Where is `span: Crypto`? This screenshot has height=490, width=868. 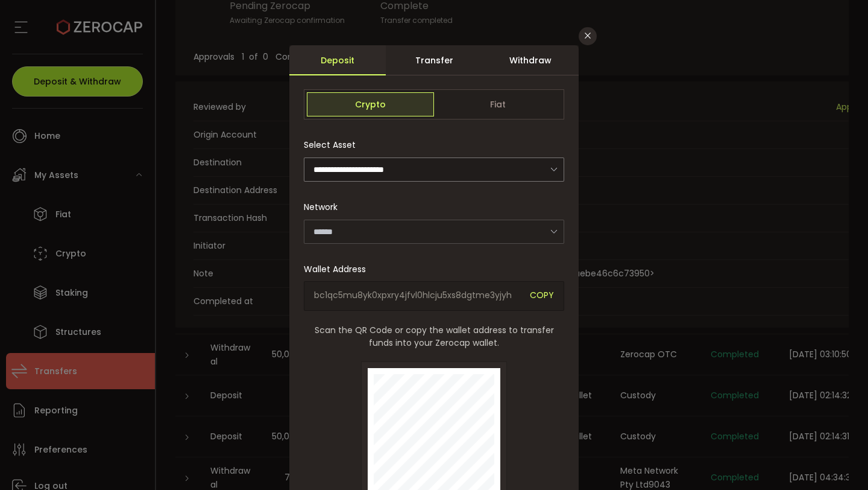 span: Crypto is located at coordinates (370, 104).